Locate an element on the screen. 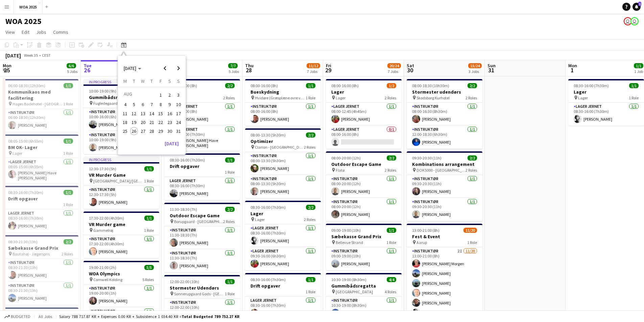 This screenshot has width=644, height=322. app-user-avatar: Bettina Madsen is located at coordinates (635, 21).